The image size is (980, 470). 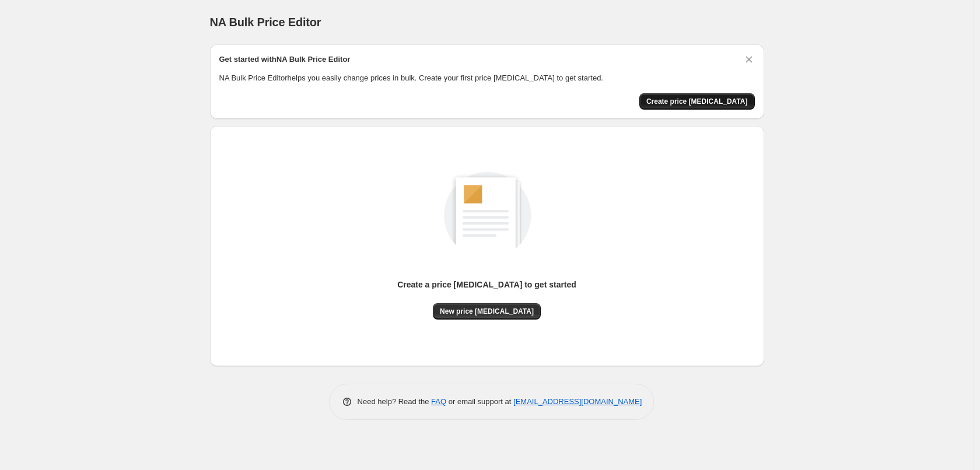 What do you see at coordinates (487, 78) in the screenshot?
I see `p: NA Bulk Price Editor helps you easily change prices in bulk. Create your first price [MEDICAL_DAT...` at bounding box center [487, 78].